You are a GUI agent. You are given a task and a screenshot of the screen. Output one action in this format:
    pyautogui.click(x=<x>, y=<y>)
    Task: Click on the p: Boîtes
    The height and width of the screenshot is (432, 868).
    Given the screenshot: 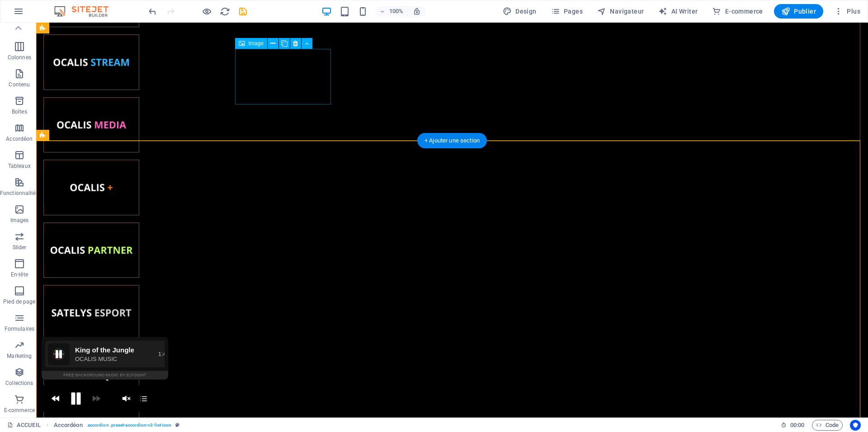 What is the action you would take?
    pyautogui.click(x=19, y=112)
    